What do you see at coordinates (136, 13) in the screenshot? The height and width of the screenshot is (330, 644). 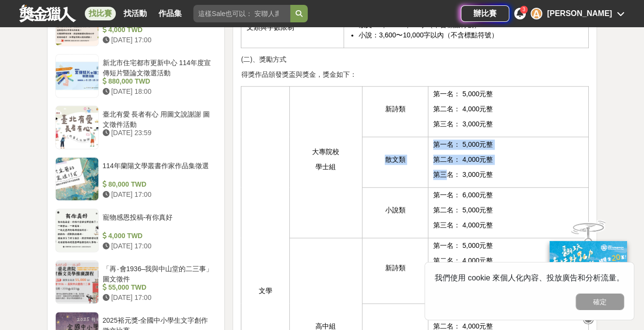 I see `a: 找活動` at bounding box center [136, 13].